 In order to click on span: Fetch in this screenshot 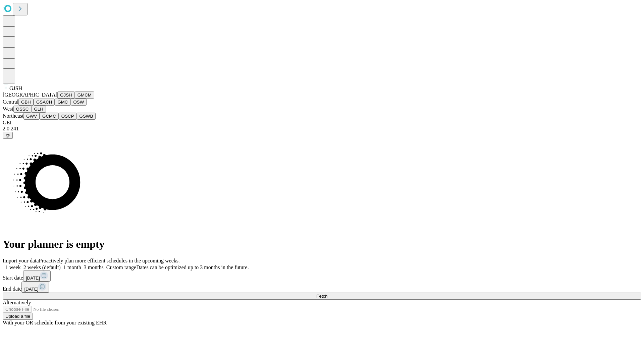, I will do `click(321, 296)`.